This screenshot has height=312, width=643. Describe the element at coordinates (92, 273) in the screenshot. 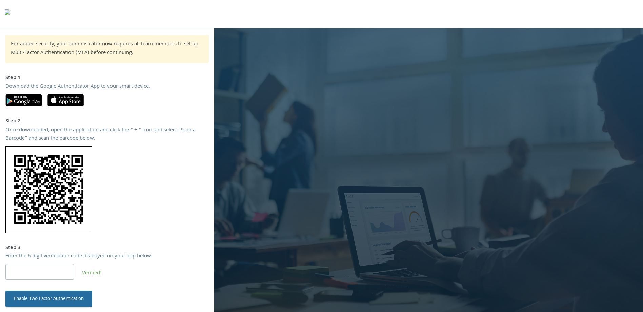

I see `span: Verified!` at that location.